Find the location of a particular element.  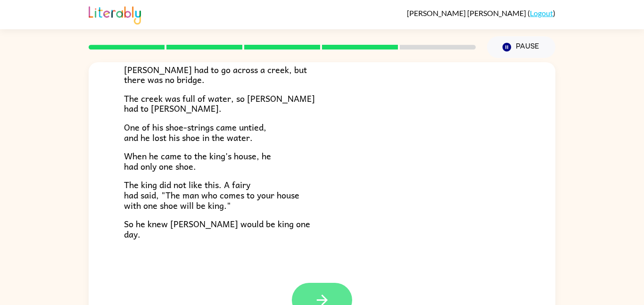

img: Literably is located at coordinates (114, 14).